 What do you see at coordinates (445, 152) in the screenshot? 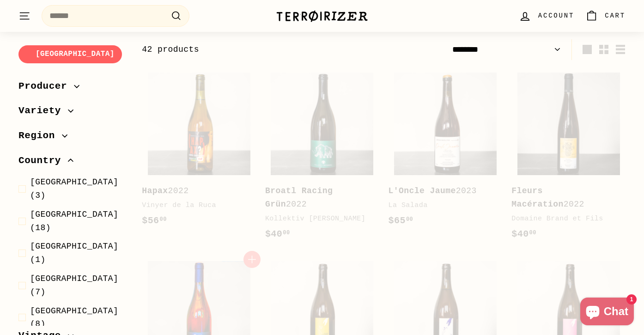
I see `a: L'Oncle Jaume2023La Salada` at bounding box center [445, 152].